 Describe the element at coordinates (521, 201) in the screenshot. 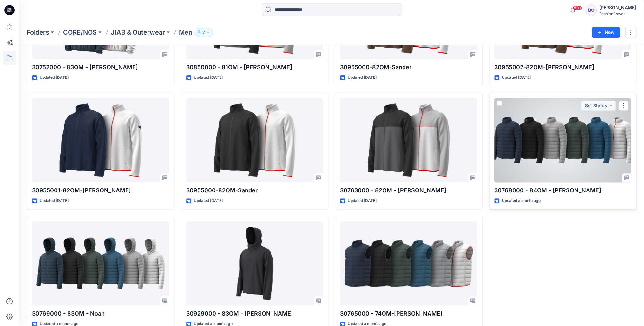

I see `p: Updated a month ago` at that location.